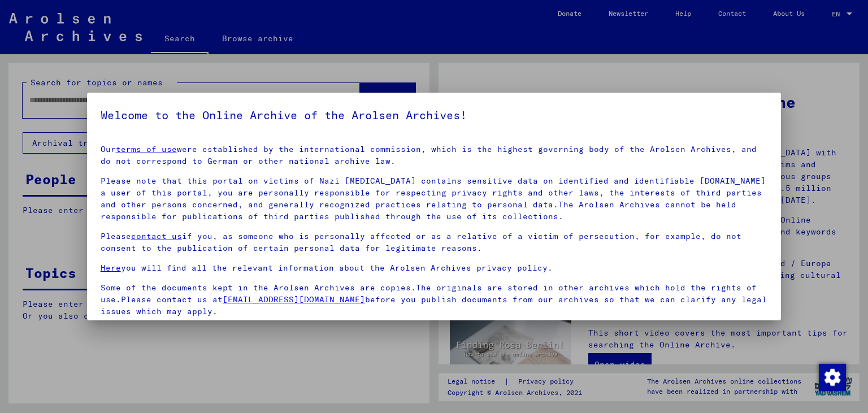  I want to click on p: Please if you, as someone who is personally affected or as a relative of a victim of persecution,..., so click(434, 242).